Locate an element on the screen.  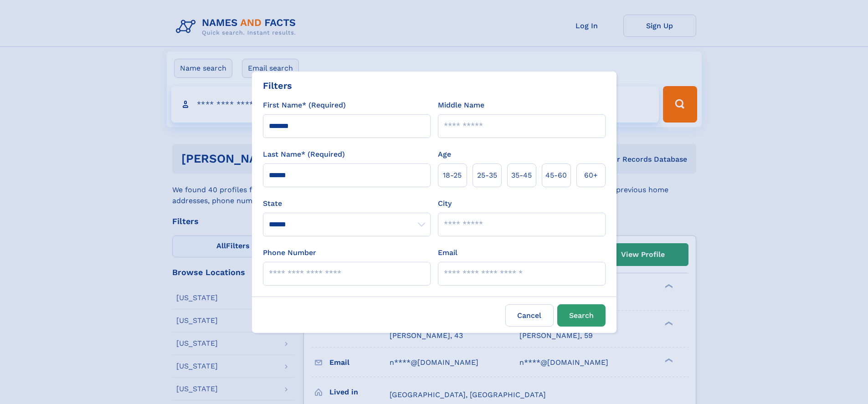
button: Search is located at coordinates (581, 315).